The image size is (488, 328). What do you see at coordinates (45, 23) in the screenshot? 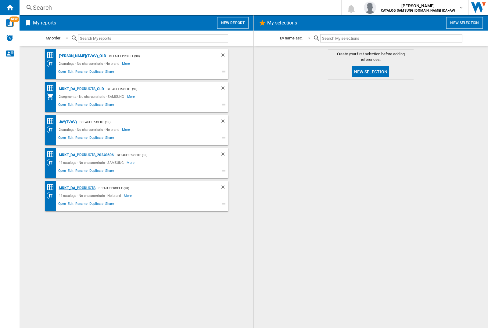
I see `h2: My reports` at bounding box center [45, 23].